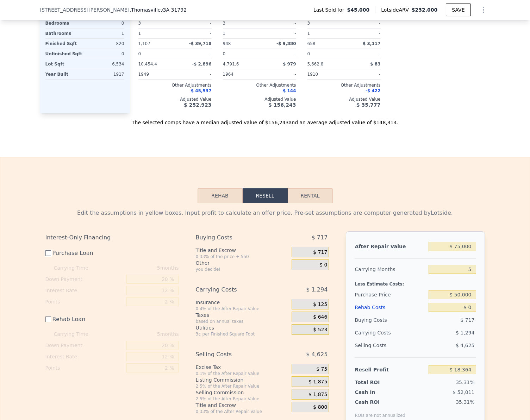  Describe the element at coordinates (484, 10) in the screenshot. I see `button: Show Options` at that location.